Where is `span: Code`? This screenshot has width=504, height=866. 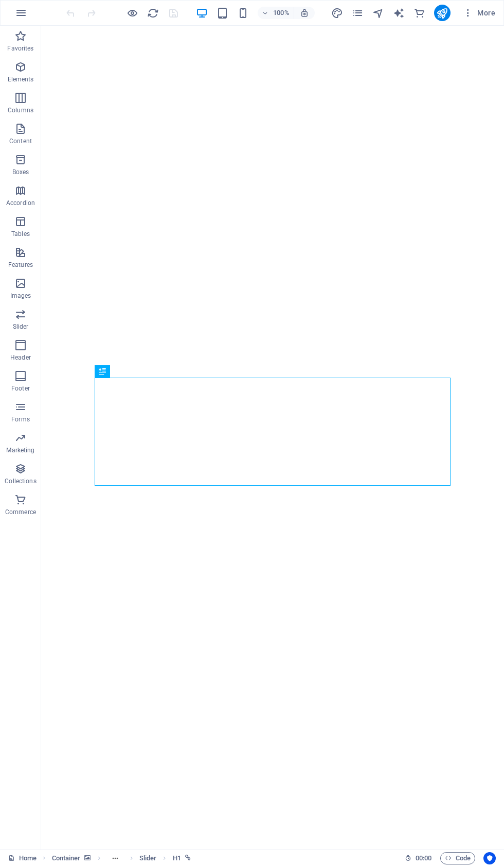
span: Code is located at coordinates (458, 858).